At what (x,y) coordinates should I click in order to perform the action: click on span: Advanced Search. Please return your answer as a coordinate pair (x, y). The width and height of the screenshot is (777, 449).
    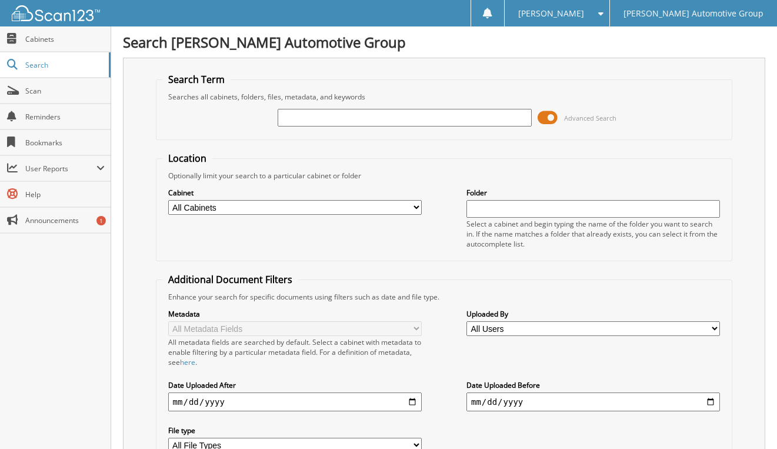
    Looking at the image, I should click on (590, 118).